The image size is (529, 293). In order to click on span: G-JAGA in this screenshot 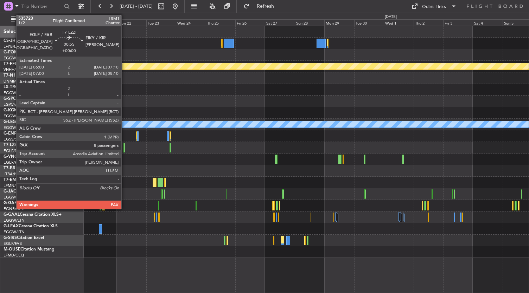, I will do `click(12, 192)`.